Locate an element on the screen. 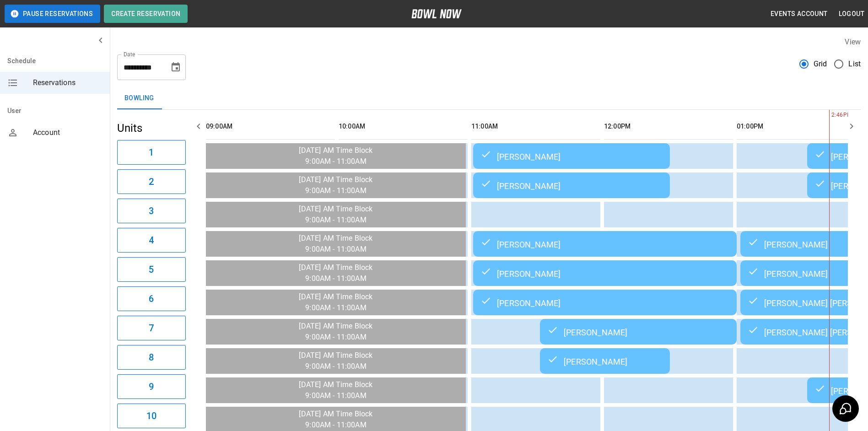 The image size is (868, 431). h6: 4 is located at coordinates (151, 240).